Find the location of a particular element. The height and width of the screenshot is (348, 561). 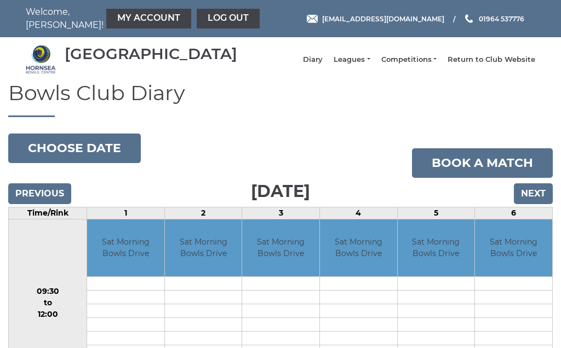

a: My Account is located at coordinates (148, 19).